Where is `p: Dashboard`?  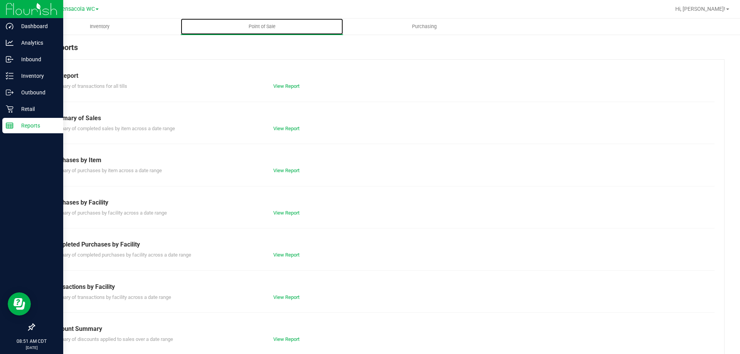
p: Dashboard is located at coordinates (37, 26).